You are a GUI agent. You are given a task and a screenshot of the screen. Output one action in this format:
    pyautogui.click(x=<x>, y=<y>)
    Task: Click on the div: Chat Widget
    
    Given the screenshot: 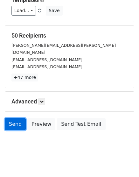 What is the action you would take?
    pyautogui.click(x=123, y=162)
    